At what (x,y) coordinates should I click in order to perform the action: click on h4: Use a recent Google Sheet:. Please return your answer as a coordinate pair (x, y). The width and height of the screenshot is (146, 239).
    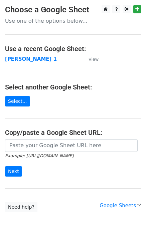
    Looking at the image, I should click on (73, 49).